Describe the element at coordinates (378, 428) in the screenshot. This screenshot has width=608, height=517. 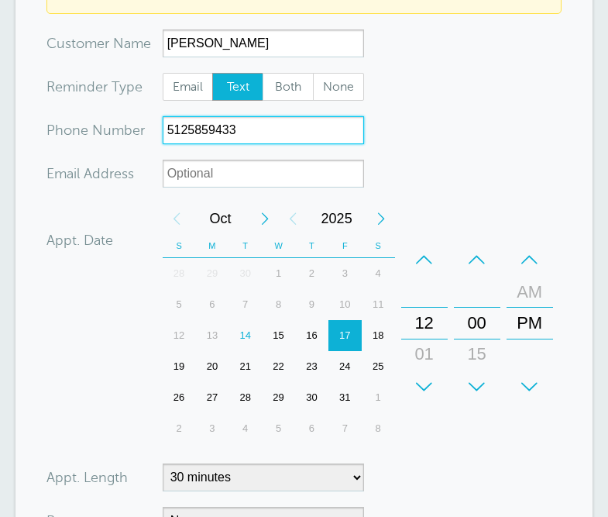
I see `div: Saturday, November 8` at that location.